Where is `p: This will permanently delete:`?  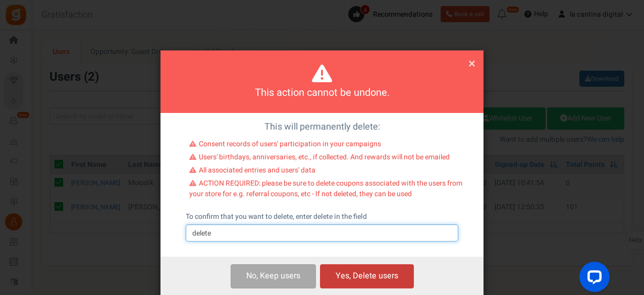 p: This will permanently delete: is located at coordinates (322, 127).